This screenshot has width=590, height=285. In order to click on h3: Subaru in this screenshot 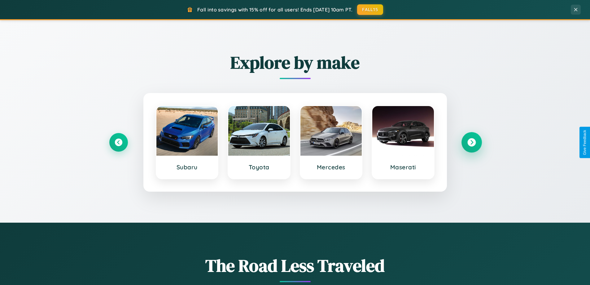, I will do `click(187, 167)`.